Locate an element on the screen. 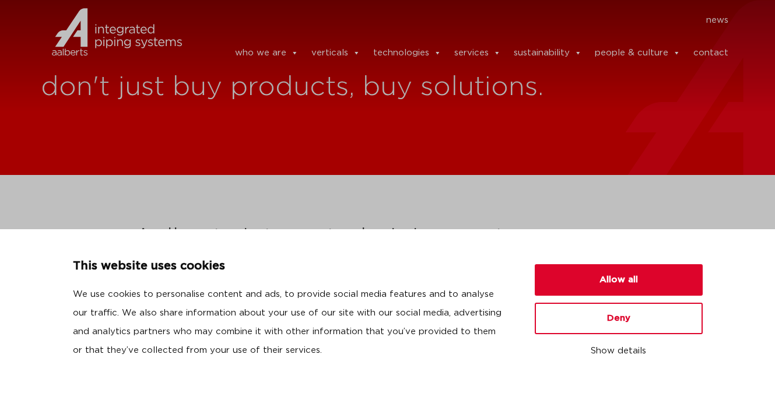  a: verticals is located at coordinates (336, 53).